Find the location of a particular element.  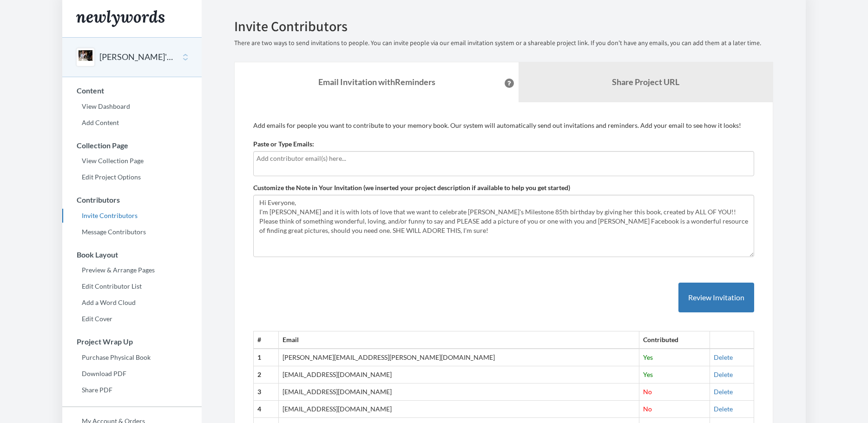

img: Newlywords logo is located at coordinates (120, 19).